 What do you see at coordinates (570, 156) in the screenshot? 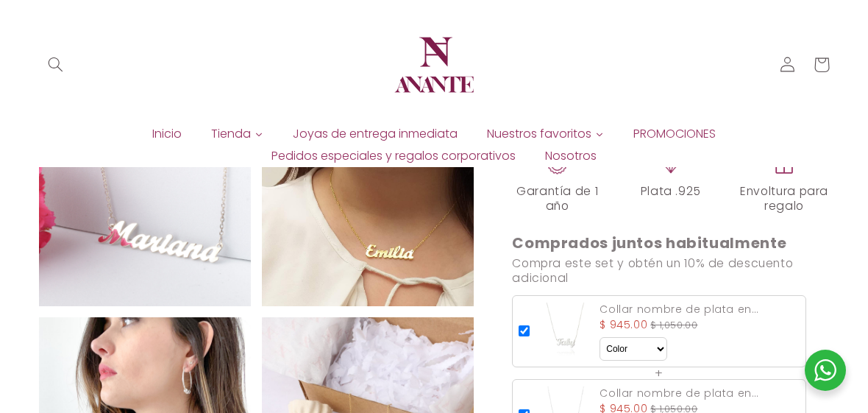
I see `span: Nosotros` at bounding box center [570, 156].